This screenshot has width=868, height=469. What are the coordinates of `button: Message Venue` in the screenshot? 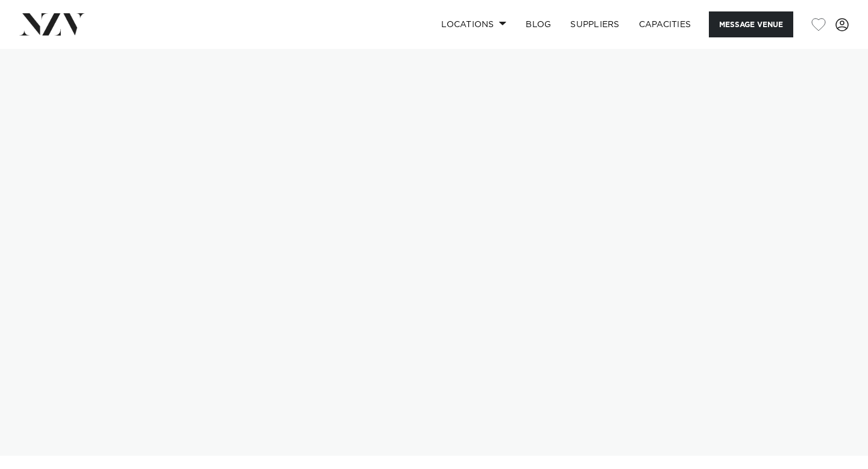 It's located at (751, 24).